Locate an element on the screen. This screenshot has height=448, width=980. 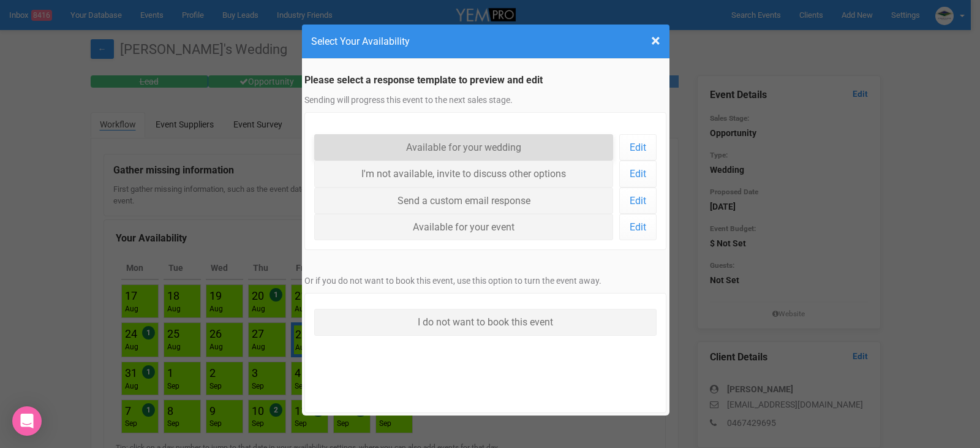
div: Open Intercom Messenger is located at coordinates (27, 421).